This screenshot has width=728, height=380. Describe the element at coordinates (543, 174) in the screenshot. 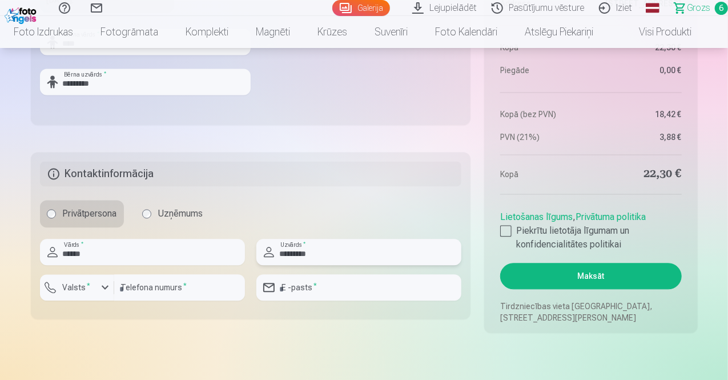

I see `dt: Kopā` at that location.